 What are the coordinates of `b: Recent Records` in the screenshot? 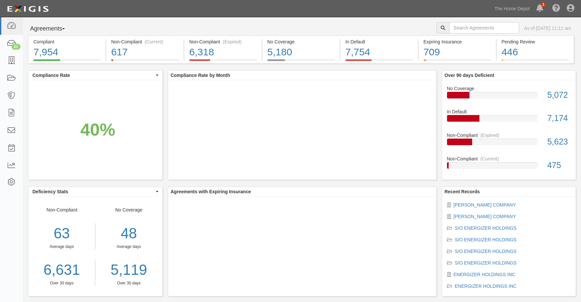 It's located at (463, 191).